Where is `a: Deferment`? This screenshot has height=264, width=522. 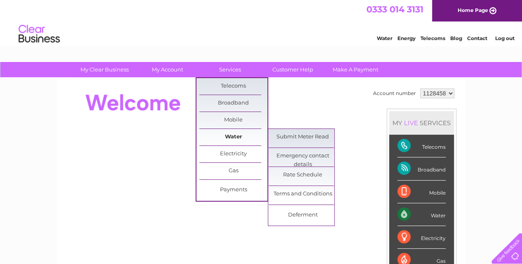
a: Deferment is located at coordinates (303, 215).